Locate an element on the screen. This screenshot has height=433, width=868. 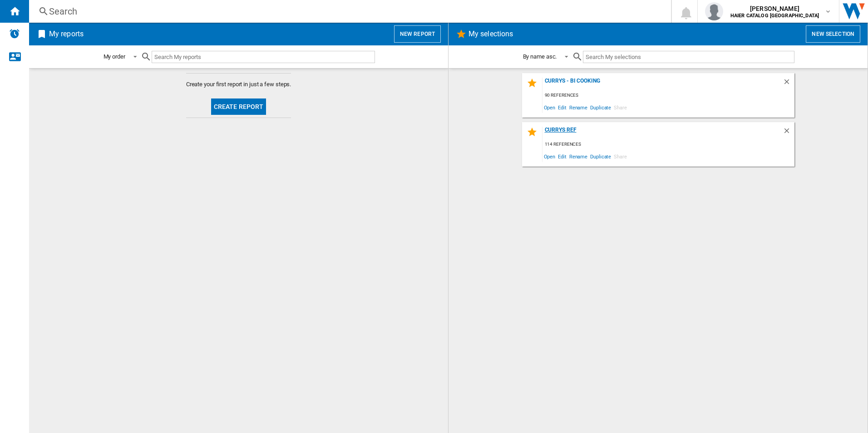
img: alerts-logo.svg is located at coordinates (15, 33).